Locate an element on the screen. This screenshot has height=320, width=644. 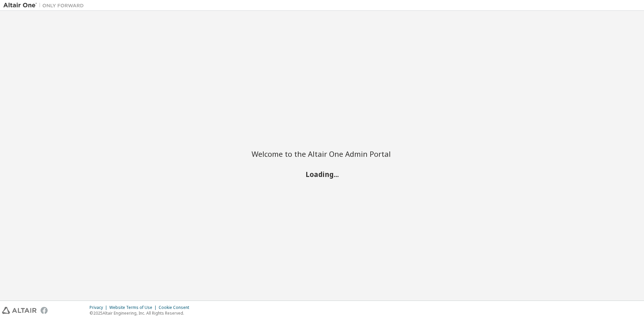
div: Cookie Consent is located at coordinates (176, 308).